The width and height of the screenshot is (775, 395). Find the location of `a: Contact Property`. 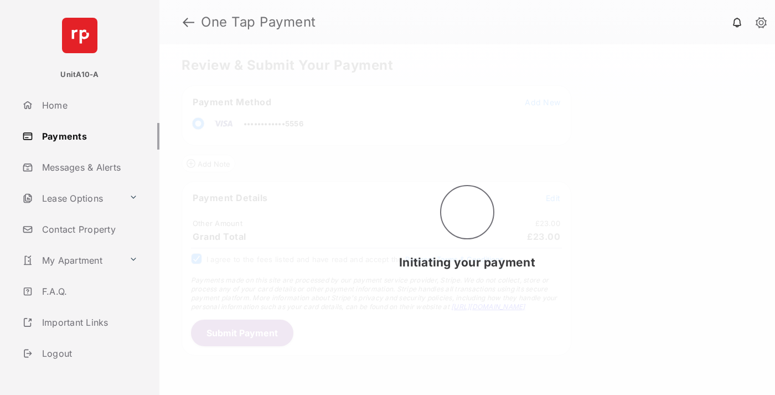

a: Contact Property is located at coordinates (89, 229).